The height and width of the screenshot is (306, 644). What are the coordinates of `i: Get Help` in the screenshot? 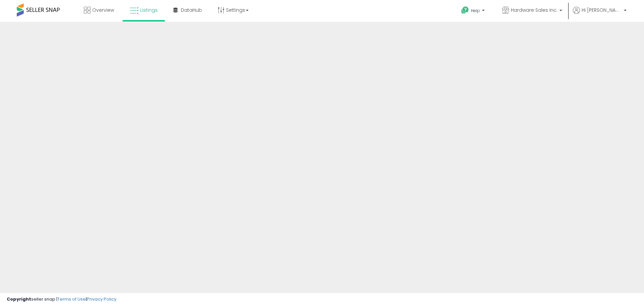 It's located at (465, 10).